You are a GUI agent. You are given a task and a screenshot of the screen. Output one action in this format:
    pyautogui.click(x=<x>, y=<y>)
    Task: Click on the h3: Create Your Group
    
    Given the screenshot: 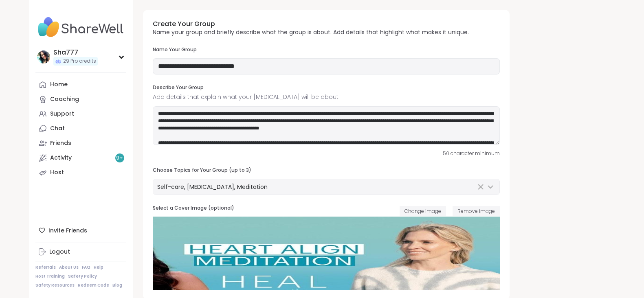 What is the action you would take?
    pyautogui.click(x=311, y=24)
    